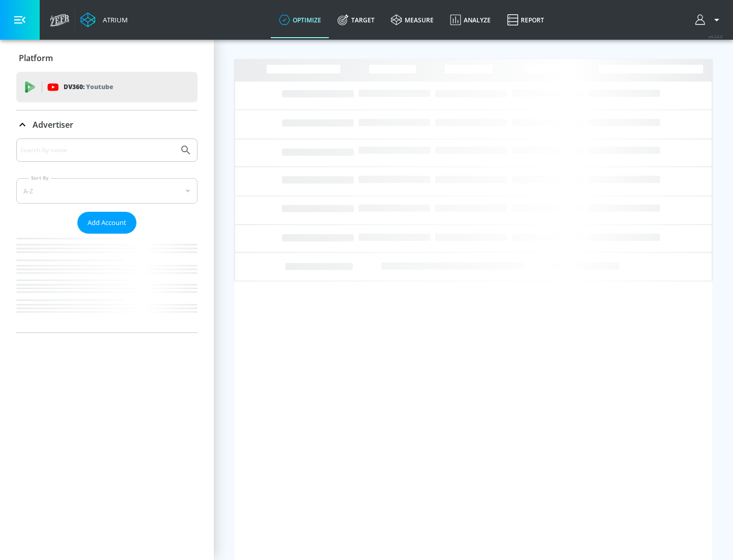 This screenshot has height=560, width=733. What do you see at coordinates (107, 191) in the screenshot?
I see `div: A-Z` at bounding box center [107, 191].